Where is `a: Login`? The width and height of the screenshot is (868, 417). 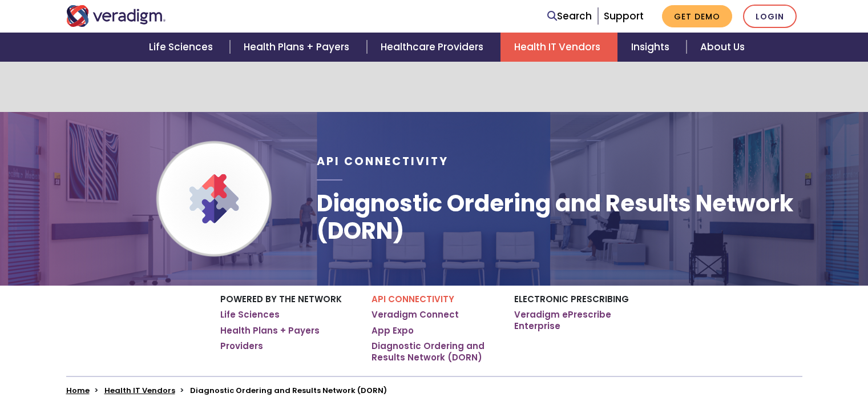
a: Login is located at coordinates (770, 16).